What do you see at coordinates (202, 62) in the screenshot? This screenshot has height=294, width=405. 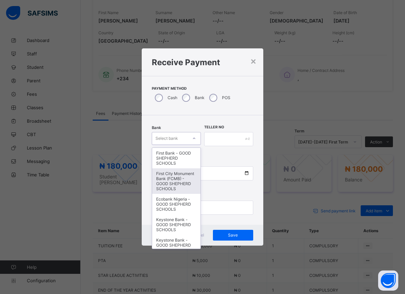 I see `h1: Receive Payment` at bounding box center [202, 62].